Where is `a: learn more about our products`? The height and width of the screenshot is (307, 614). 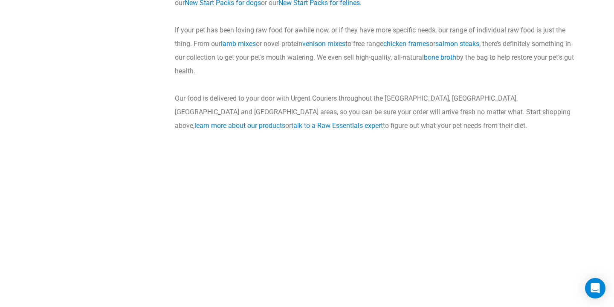 a: learn more about our products is located at coordinates (240, 125).